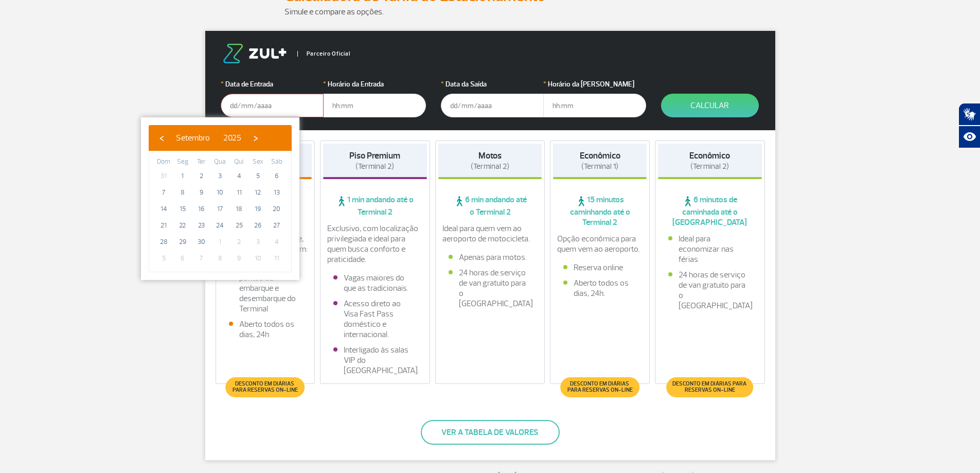 The height and width of the screenshot is (473, 980). I want to click on span: 15, so click(182, 209).